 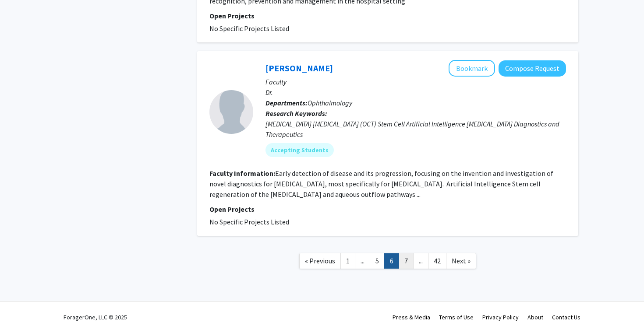 I want to click on button: Add Joel Schuman to Bookmarks, so click(x=472, y=68).